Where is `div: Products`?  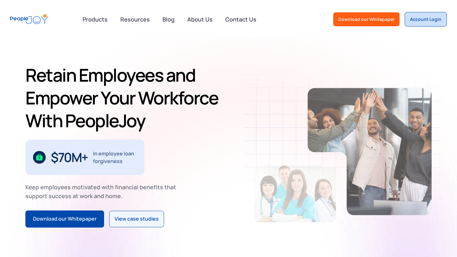 div: Products is located at coordinates (95, 19).